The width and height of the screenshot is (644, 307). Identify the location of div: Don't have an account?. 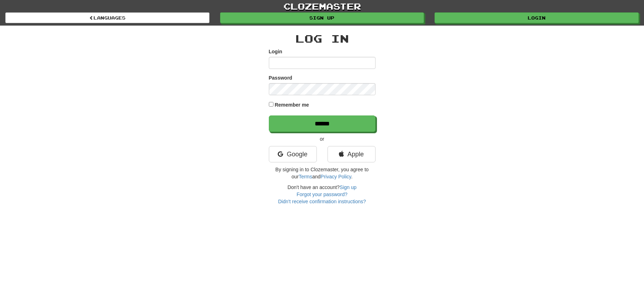
(322, 194).